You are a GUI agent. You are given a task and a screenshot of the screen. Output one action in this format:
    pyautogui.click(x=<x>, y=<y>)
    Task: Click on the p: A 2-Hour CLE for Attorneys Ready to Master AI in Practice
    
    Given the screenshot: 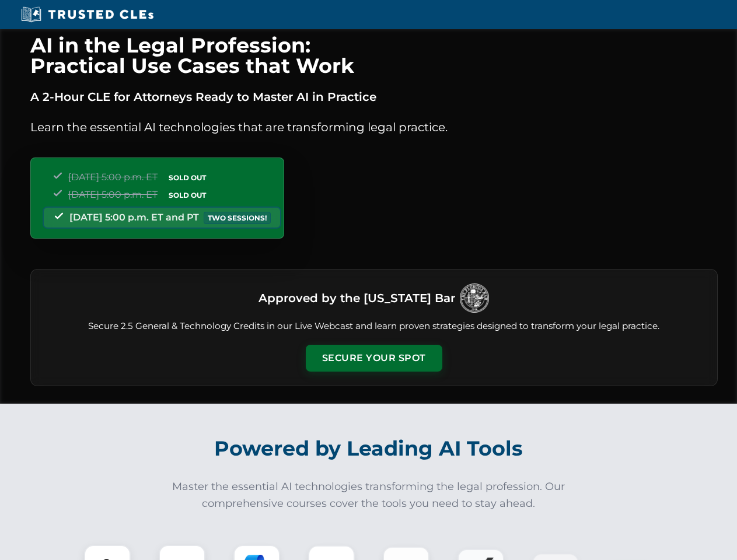 What is the action you would take?
    pyautogui.click(x=374, y=97)
    